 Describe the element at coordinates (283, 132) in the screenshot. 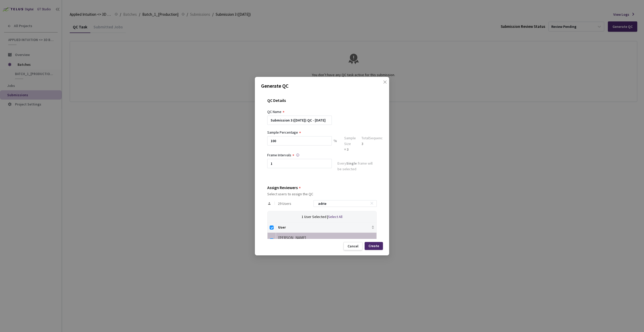

I see `div: Sample Percentage` at that location.